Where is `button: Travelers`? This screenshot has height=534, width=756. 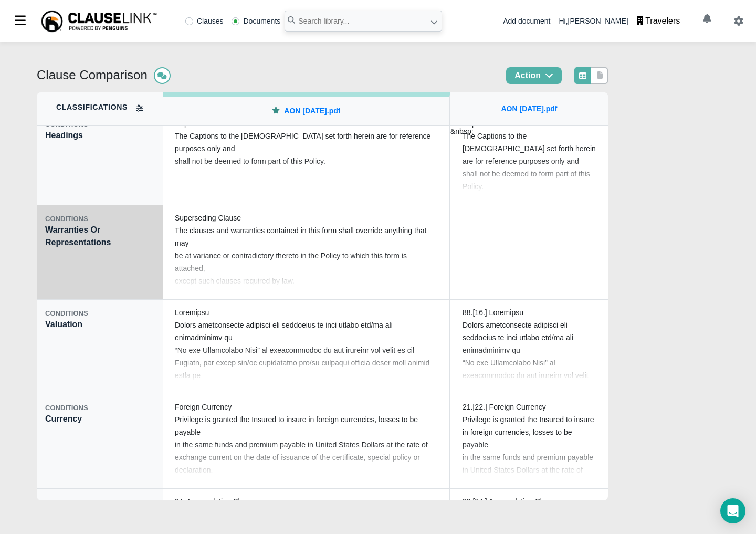
button: Travelers is located at coordinates (658, 21).